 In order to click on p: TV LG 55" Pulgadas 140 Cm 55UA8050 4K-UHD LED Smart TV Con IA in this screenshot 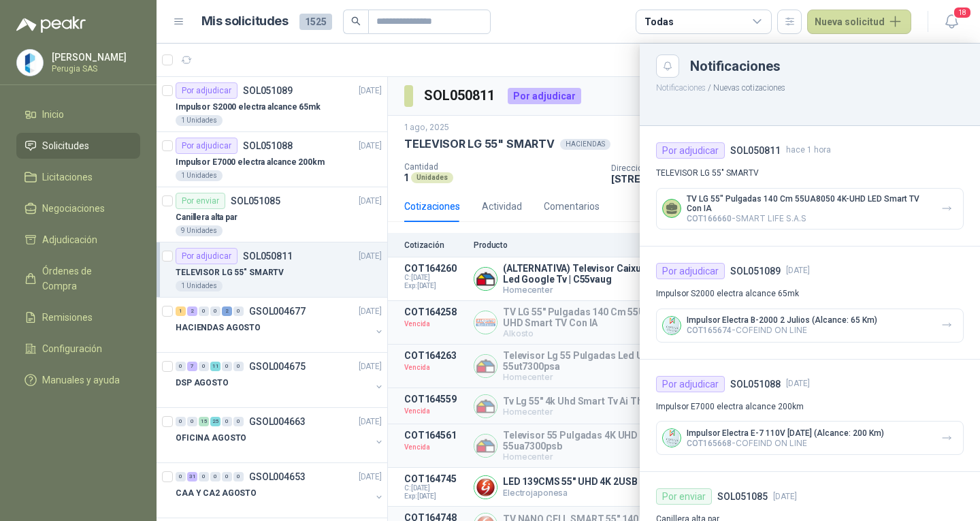, I will do `click(809, 203)`.